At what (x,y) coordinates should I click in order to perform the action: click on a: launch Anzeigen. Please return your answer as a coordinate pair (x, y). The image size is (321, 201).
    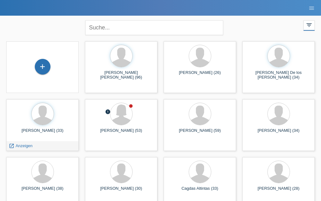
    Looking at the image, I should click on (21, 146).